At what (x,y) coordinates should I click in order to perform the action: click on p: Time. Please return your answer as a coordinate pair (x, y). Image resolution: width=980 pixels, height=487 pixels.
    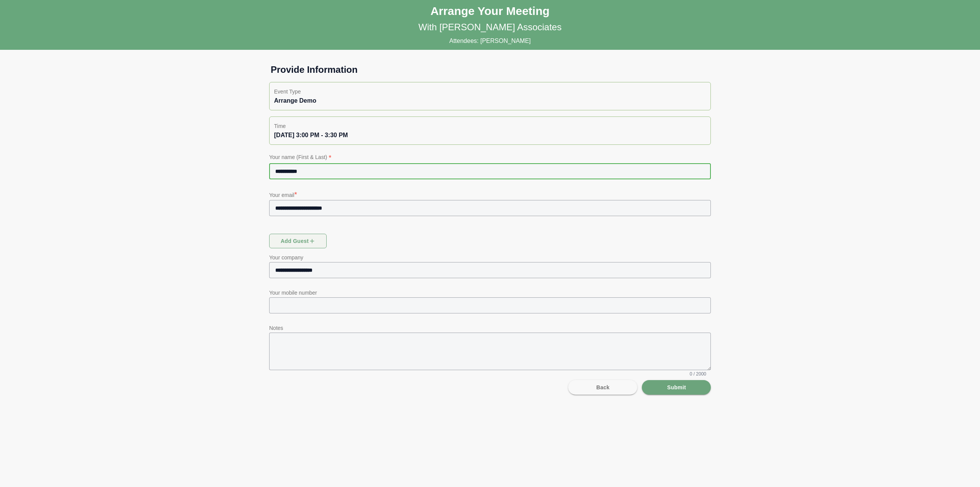
    Looking at the image, I should click on (490, 126).